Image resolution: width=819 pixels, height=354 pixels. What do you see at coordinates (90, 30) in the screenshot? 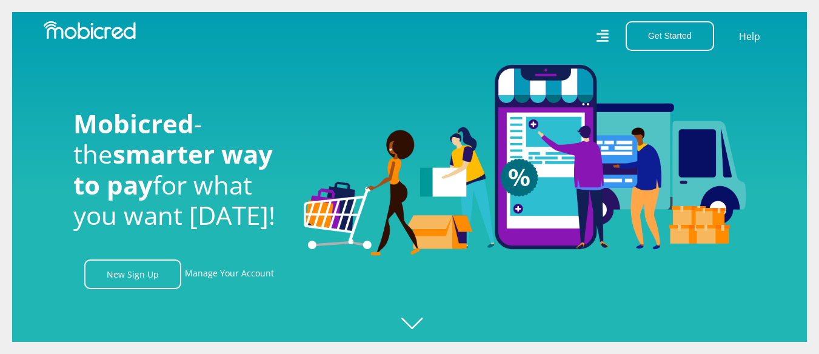
I see `img: Mobicred` at bounding box center [90, 30].